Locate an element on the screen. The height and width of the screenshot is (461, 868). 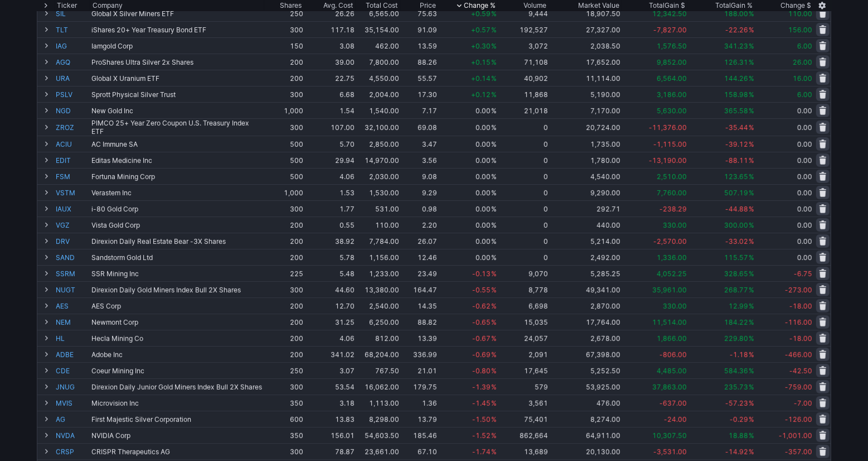
td: 2,030.00 is located at coordinates (378, 175).